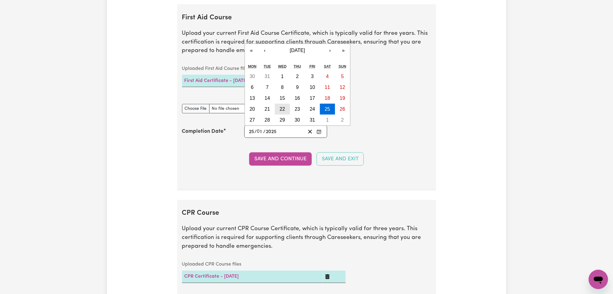 This screenshot has height=294, width=613. I want to click on button: January 5, 2025, so click(342, 76).